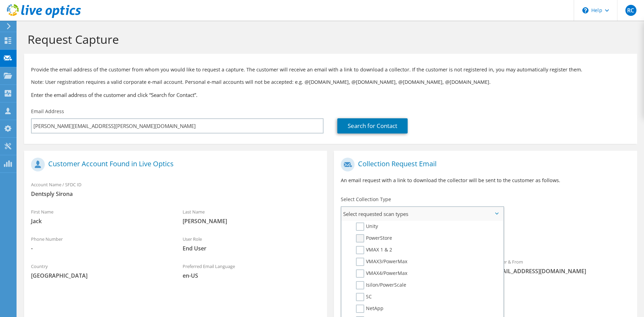  What do you see at coordinates (485, 301) in the screenshot?
I see `div: CC & Reply To` at bounding box center [485, 301].